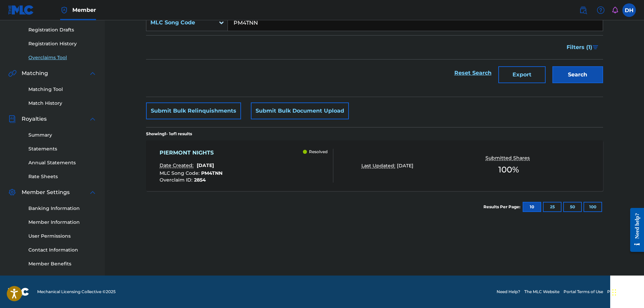  I want to click on div: Chat Widget, so click(627, 292).